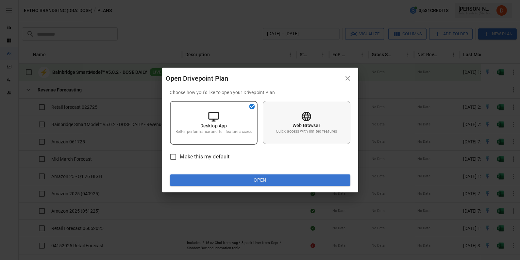 The width and height of the screenshot is (520, 260). Describe the element at coordinates (254, 78) in the screenshot. I see `div: Open Drivepoint Plan` at that location.